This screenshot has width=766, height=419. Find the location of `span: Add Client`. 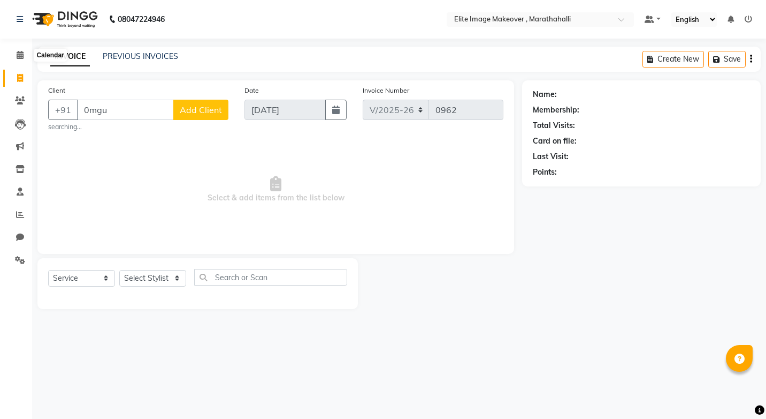

span: Add Client is located at coordinates (201, 110).